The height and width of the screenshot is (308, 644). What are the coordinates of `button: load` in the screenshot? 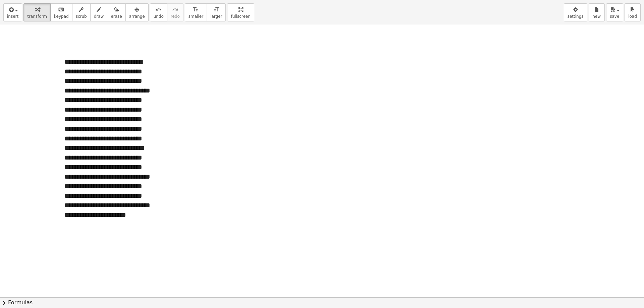 It's located at (633, 12).